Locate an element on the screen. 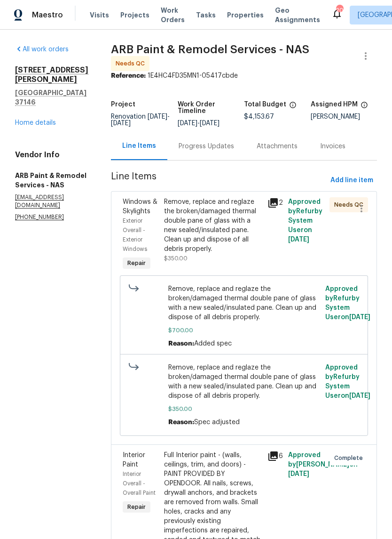 The height and width of the screenshot is (539, 392). a: Home details is located at coordinates (35, 123).